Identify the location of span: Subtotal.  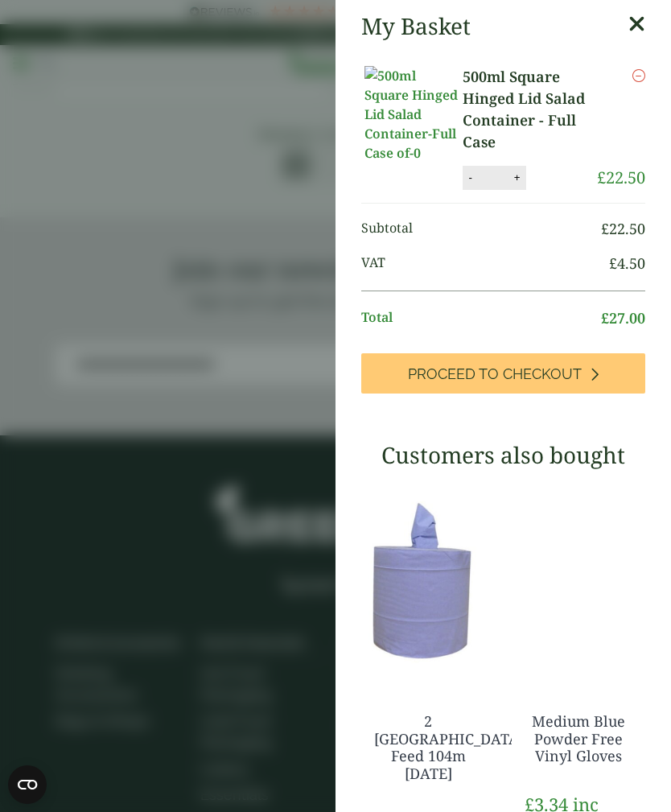
(481, 228).